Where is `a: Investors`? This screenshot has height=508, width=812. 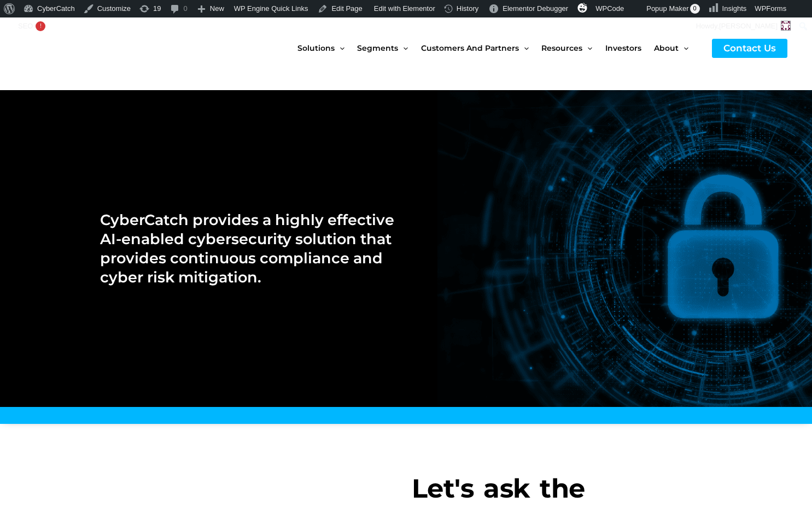
a: Investors is located at coordinates (629, 48).